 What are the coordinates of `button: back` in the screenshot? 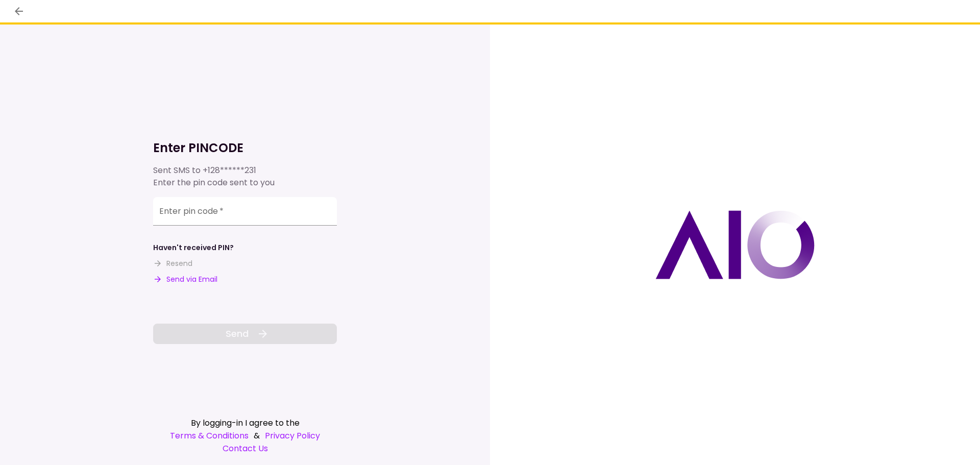 It's located at (19, 11).